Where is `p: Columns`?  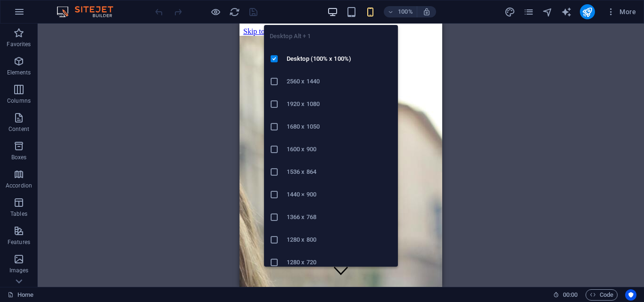 p: Columns is located at coordinates (19, 101).